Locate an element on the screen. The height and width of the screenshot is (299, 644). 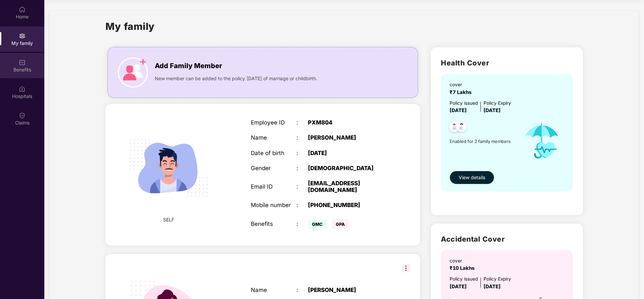
h2: Health Cover is located at coordinates (506, 63).